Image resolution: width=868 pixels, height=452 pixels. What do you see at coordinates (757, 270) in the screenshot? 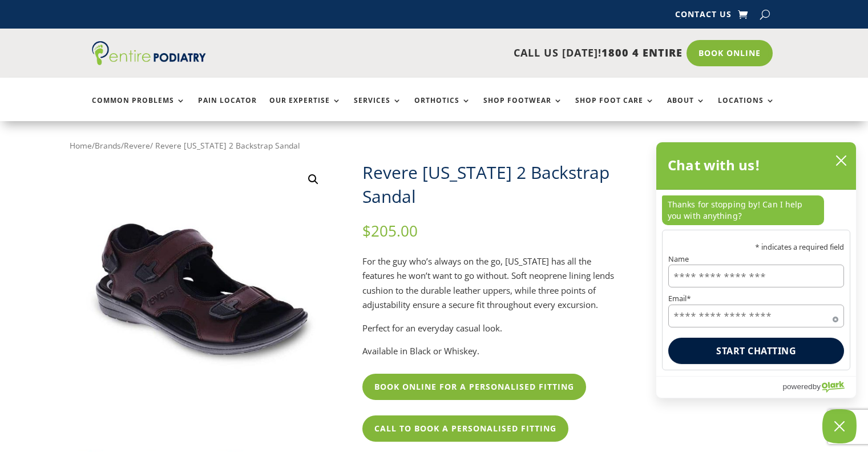
I see `div: olark chatbox` at bounding box center [757, 270].